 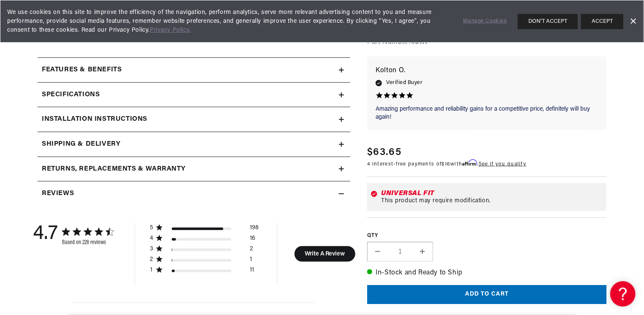 What do you see at coordinates (194, 144) in the screenshot?
I see `summary: Shipping & Delivery` at bounding box center [194, 144].